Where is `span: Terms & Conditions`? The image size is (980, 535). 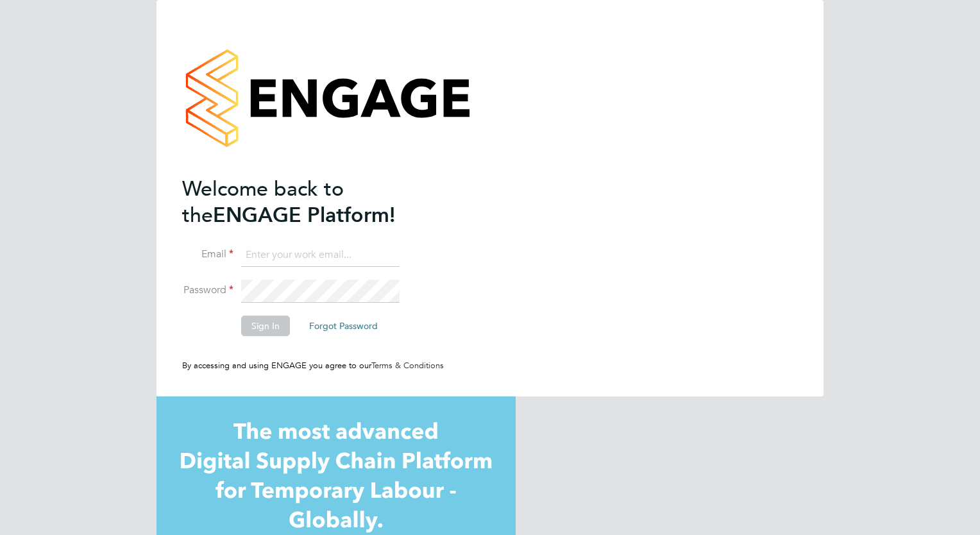 span: Terms & Conditions is located at coordinates (408, 365).